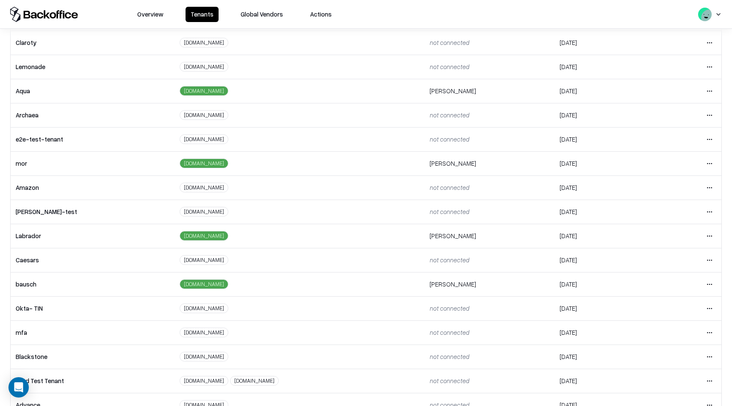 This screenshot has height=406, width=732. What do you see at coordinates (92, 66) in the screenshot?
I see `td: Lemonade` at bounding box center [92, 66].